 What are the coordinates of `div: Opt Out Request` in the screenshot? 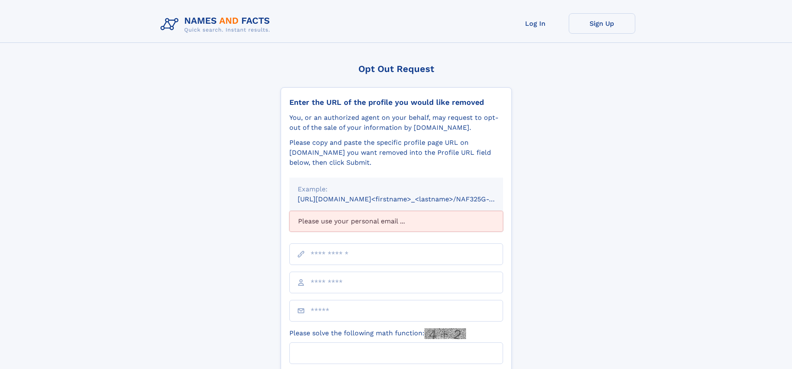 It's located at (396, 69).